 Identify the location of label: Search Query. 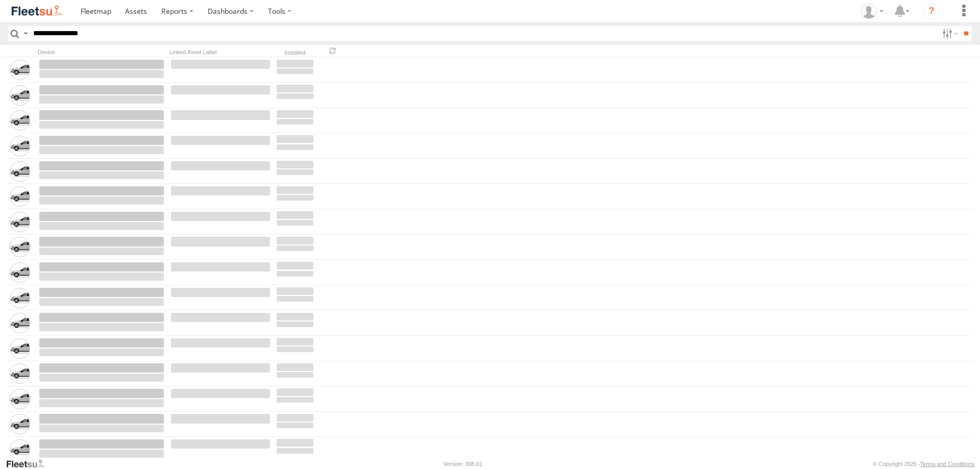
(26, 33).